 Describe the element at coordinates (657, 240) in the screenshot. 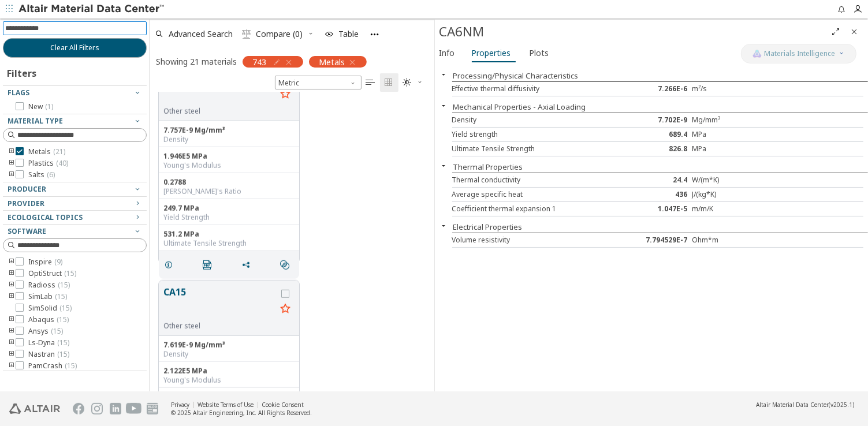

I see `div: 7.794529E-7` at that location.